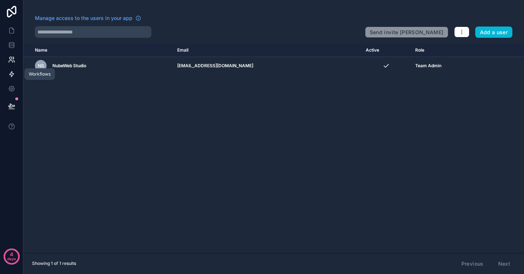 The image size is (524, 274). Describe the element at coordinates (41, 66) in the screenshot. I see `span: NS` at that location.